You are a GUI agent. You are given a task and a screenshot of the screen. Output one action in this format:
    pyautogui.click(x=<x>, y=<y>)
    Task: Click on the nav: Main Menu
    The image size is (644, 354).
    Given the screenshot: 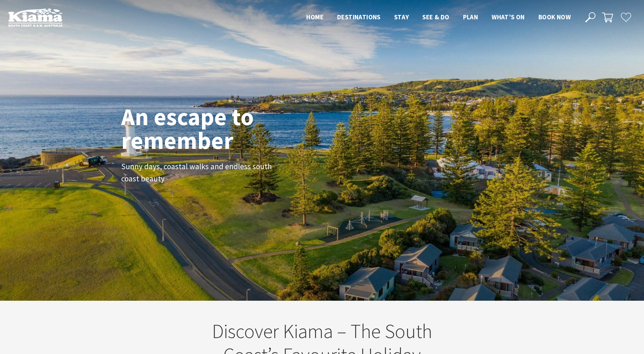 What is the action you would take?
    pyautogui.click(x=438, y=17)
    